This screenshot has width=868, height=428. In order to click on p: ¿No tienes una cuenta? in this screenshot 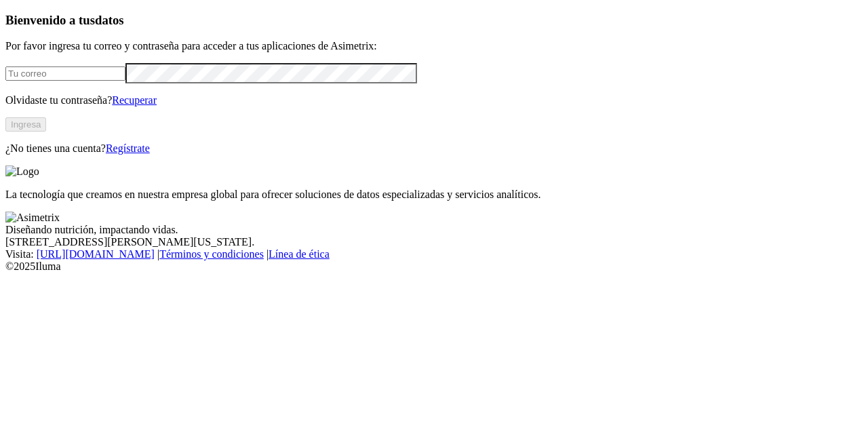, I will do `click(434, 148)`.